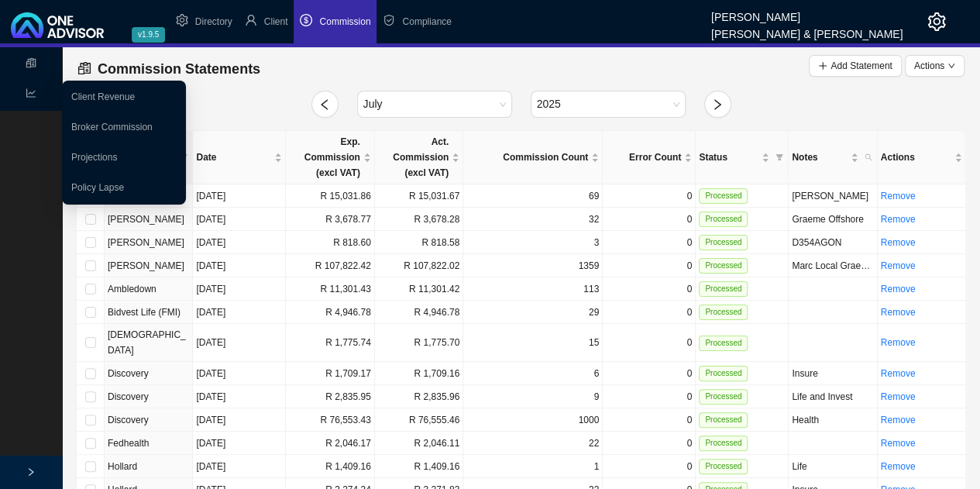  I want to click on td: 1, so click(534, 467).